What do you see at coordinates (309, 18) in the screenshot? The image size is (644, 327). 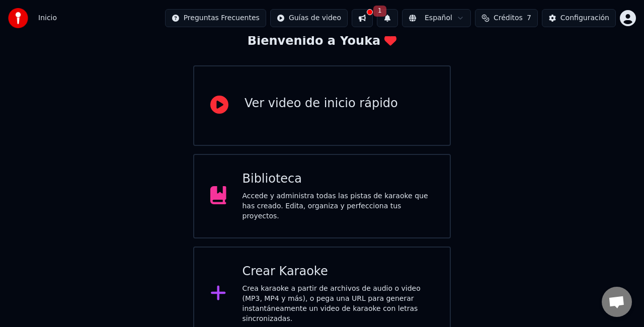 I see `button: Guías de video` at bounding box center [309, 18].